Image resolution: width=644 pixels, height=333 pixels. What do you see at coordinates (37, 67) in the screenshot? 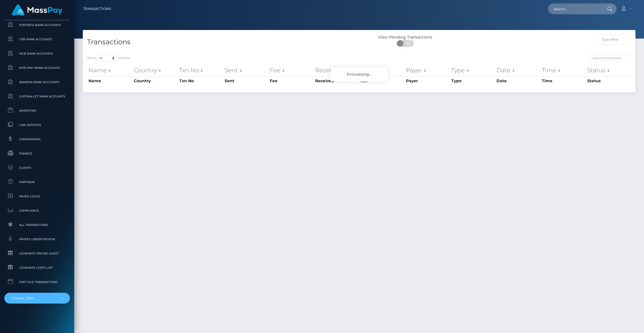
I see `a: MyEUPay Bank Accounts` at bounding box center [37, 67].